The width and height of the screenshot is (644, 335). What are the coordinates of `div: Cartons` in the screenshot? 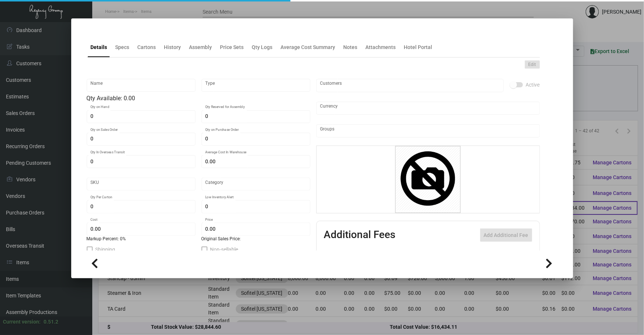 It's located at (147, 47).